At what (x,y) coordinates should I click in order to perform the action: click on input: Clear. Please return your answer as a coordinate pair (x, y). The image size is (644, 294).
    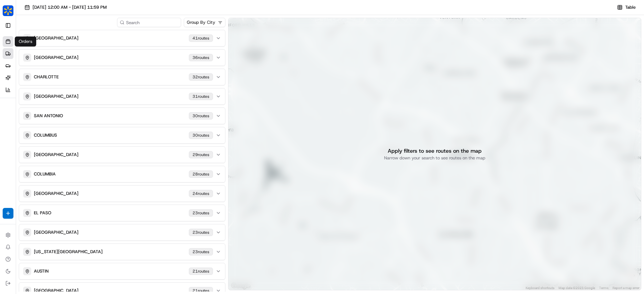
    Looking at the image, I should click on (64, 47).